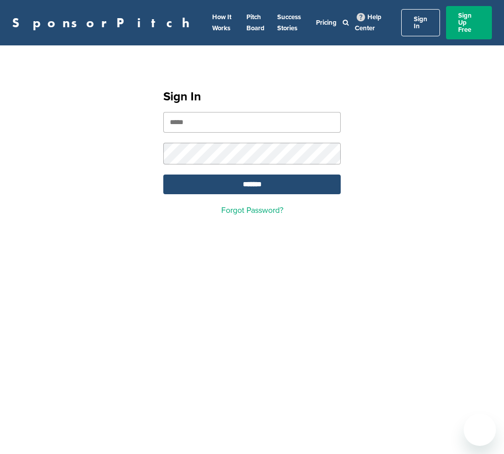 The width and height of the screenshot is (504, 454). What do you see at coordinates (104, 23) in the screenshot?
I see `a: SponsorPitch` at bounding box center [104, 23].